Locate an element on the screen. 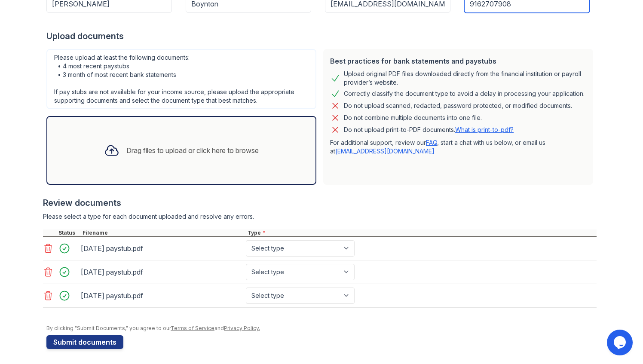  div: Upload original PDF files downloaded directly from the financial institution or payroll provider’... is located at coordinates (465, 78).